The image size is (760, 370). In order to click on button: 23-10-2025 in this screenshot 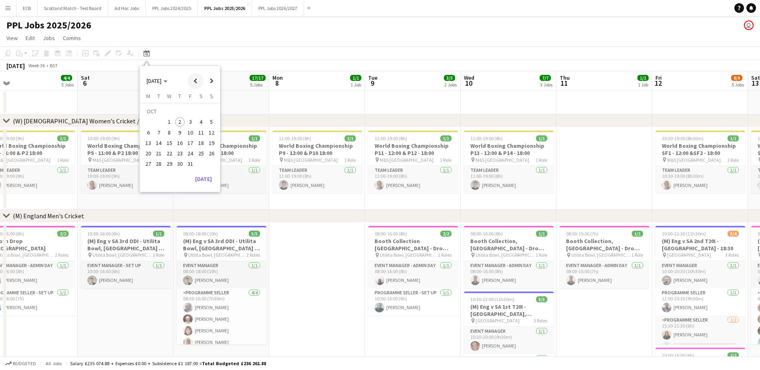, I will do `click(180, 153)`.